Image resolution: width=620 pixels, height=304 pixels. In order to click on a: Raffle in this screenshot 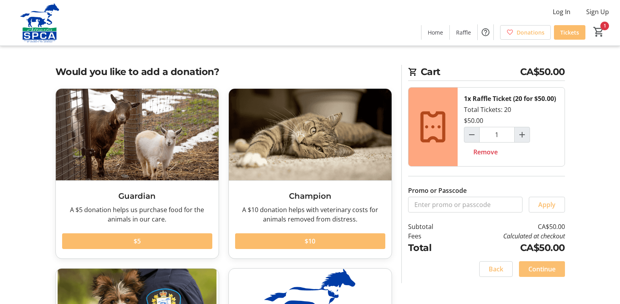, I will do `click(463, 32)`.